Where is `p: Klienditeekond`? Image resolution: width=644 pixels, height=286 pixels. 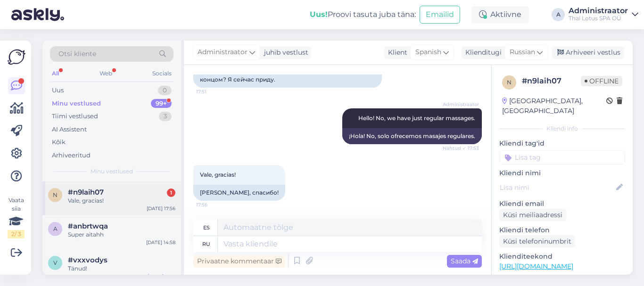 p: Klienditeekond is located at coordinates (562, 256).